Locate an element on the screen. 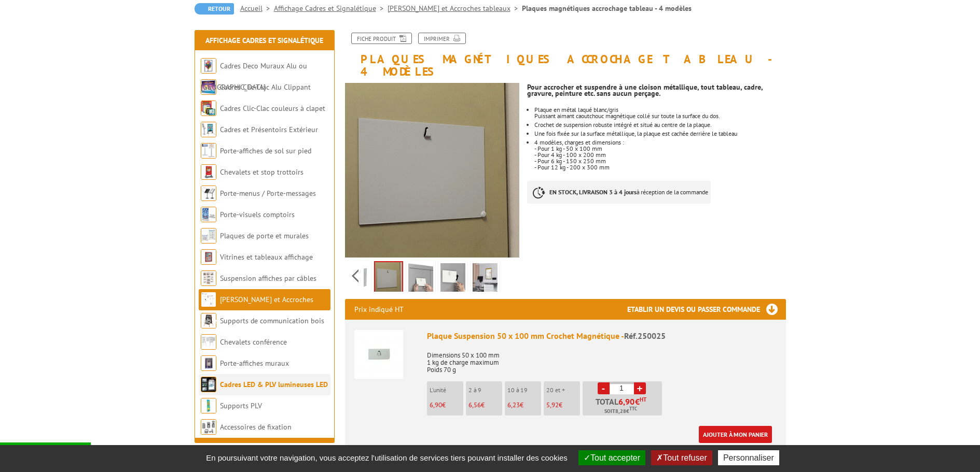  div: 4 modèles, charges et dimensions : is located at coordinates (660, 142).